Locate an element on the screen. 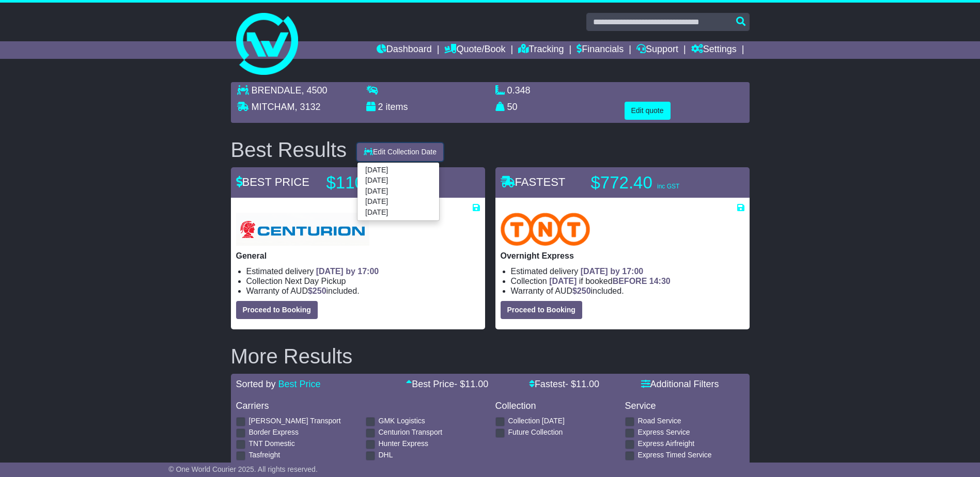  span: 0.348 is located at coordinates (518, 90).